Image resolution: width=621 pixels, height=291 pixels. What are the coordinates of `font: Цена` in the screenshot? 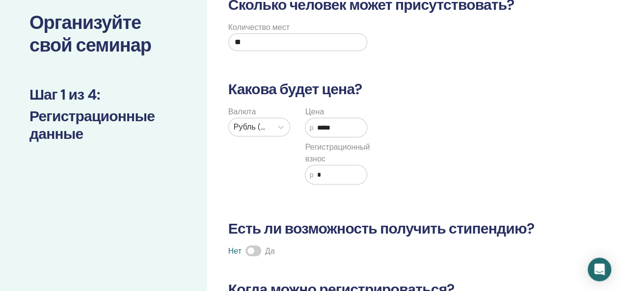 It's located at (314, 111).